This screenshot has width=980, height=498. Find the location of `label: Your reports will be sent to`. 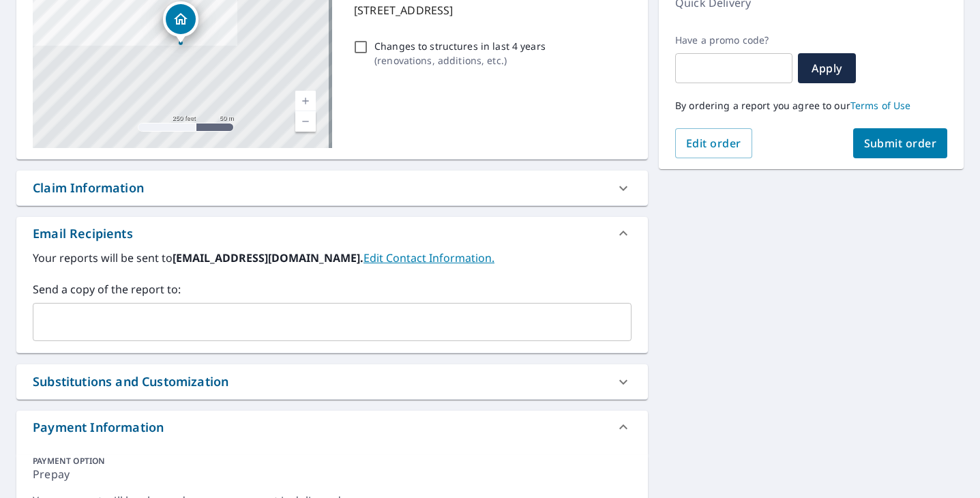

label: Your reports will be sent to is located at coordinates (332, 258).